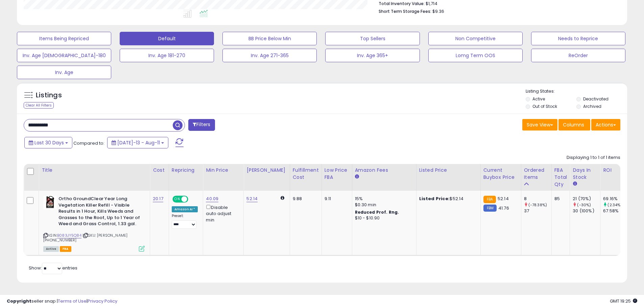 This screenshot has width=644, height=308. Describe the element at coordinates (193, 199) in the screenshot. I see `span: OFF` at that location.